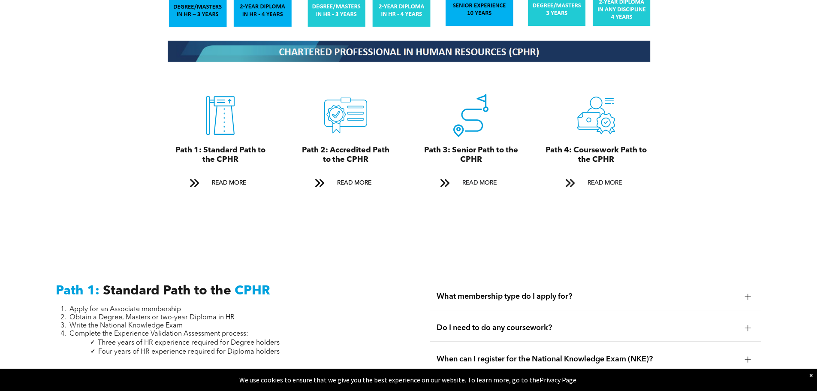  I want to click on span: What membership type do I apply for?, so click(587, 296).